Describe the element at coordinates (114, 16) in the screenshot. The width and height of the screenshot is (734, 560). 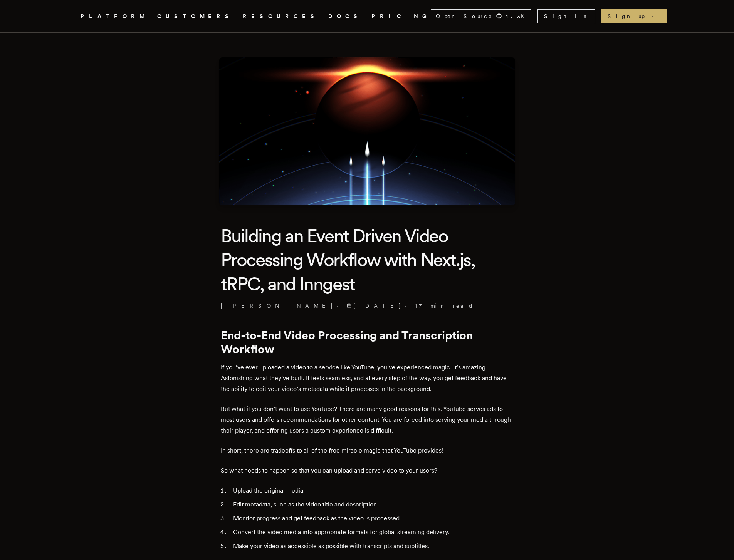
I see `button: PLATFORM` at that location.